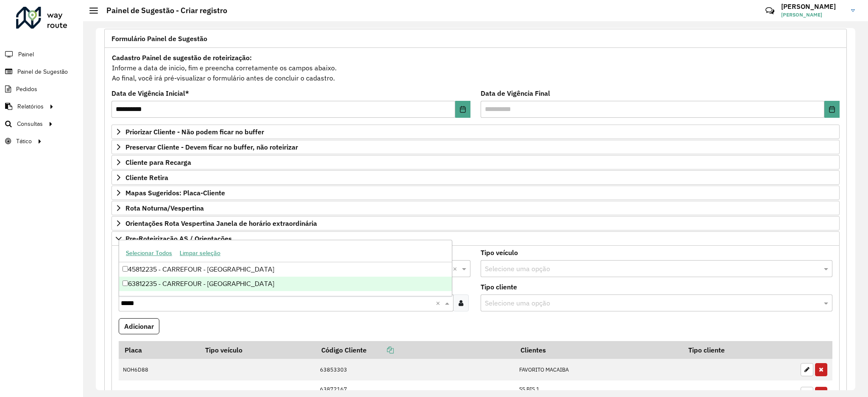 This screenshot has width=868, height=397. Describe the element at coordinates (211, 147) in the screenshot. I see `span: Preservar Cliente - Devem ficar no buffer, não roteirizar` at that location.